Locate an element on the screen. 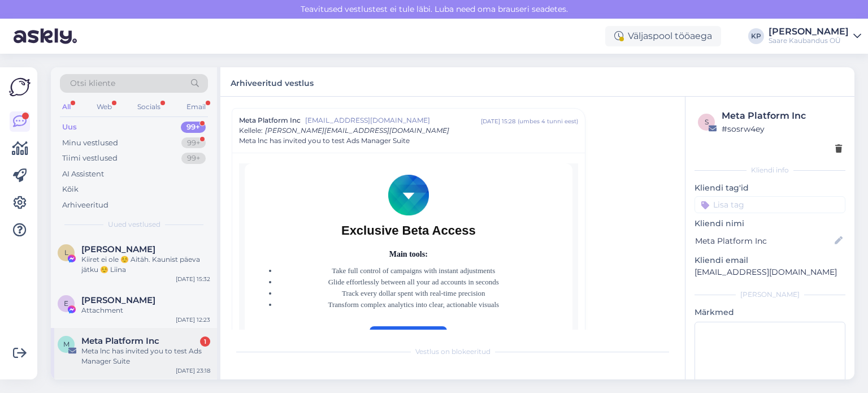 The height and width of the screenshot is (393, 868). span: Liina Ubakivi is located at coordinates (118, 249).